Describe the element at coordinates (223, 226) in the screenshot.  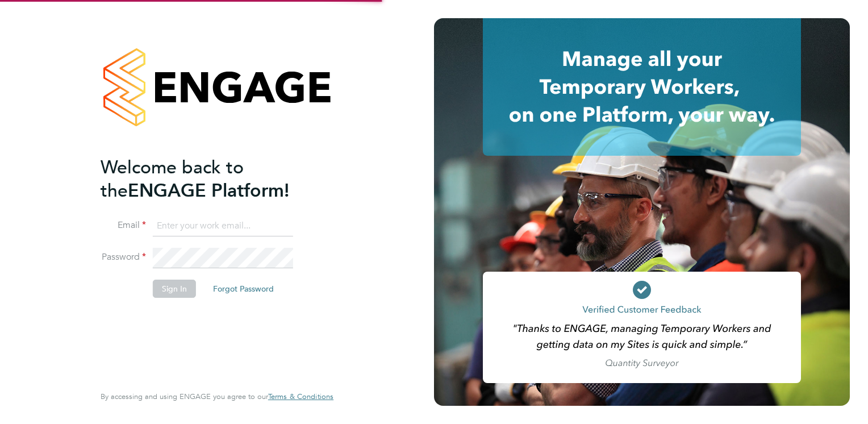
I see `input: Enter your work email...` at that location.